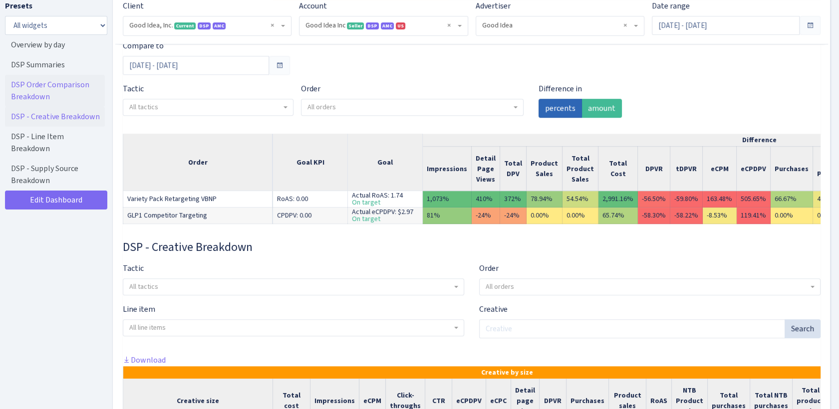 The width and height of the screenshot is (839, 409). What do you see at coordinates (560, 108) in the screenshot?
I see `label: percents` at bounding box center [560, 108].